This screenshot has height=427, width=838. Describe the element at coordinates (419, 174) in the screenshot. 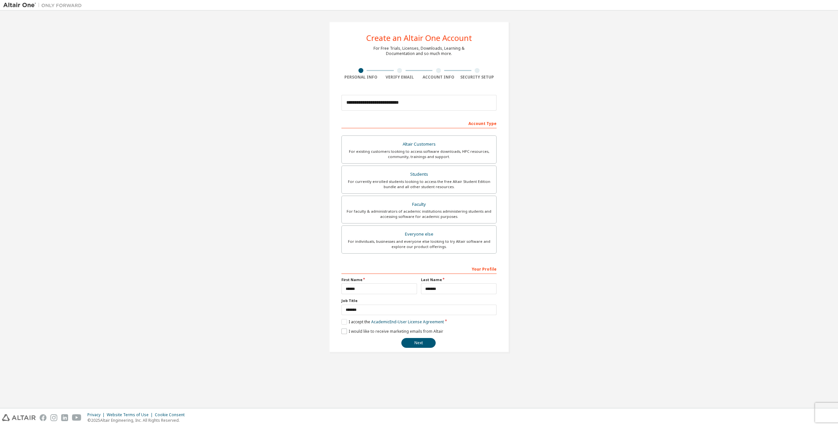

I see `div: Students` at that location.